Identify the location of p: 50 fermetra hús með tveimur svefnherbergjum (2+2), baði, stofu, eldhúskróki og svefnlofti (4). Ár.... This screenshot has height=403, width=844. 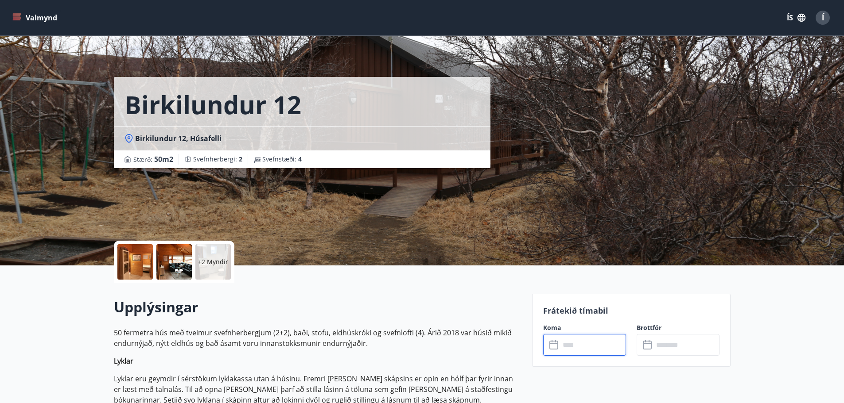
(318, 338).